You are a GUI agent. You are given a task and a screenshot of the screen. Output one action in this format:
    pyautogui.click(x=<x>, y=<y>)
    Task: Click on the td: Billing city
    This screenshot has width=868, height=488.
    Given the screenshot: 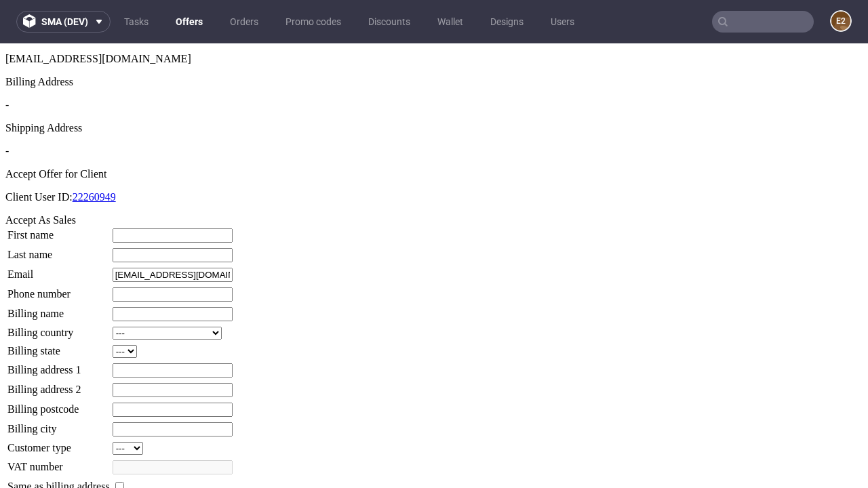 What is the action you would take?
    pyautogui.click(x=58, y=385)
    